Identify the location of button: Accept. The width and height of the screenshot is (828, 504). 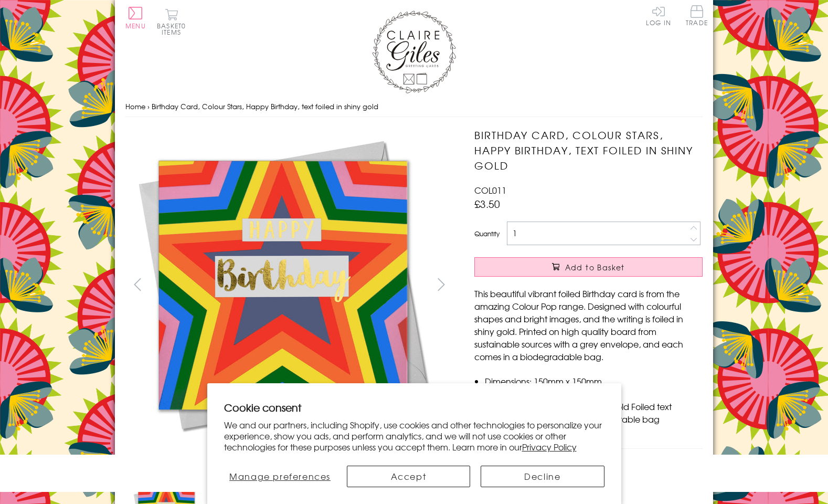
(408, 476).